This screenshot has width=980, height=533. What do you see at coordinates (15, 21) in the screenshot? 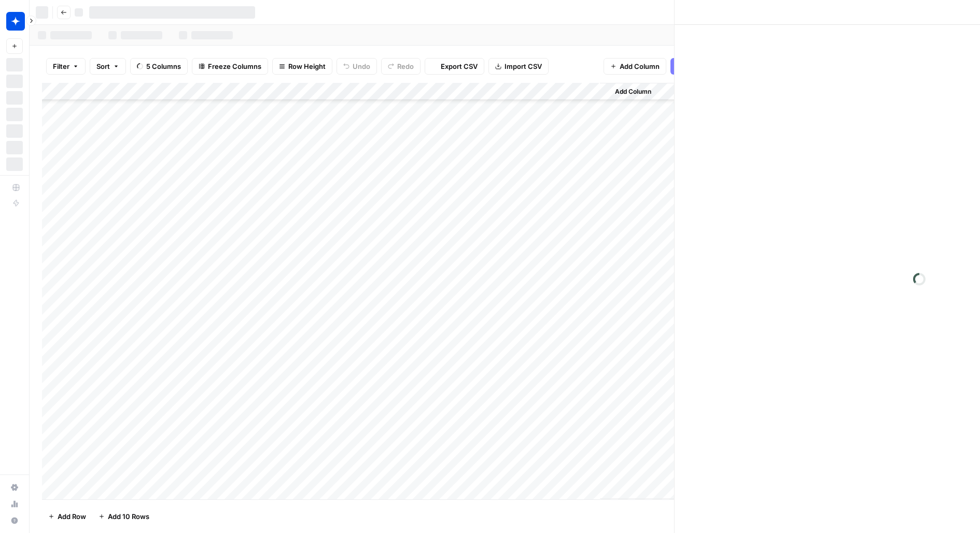
I see `img: Wiz Logo` at bounding box center [15, 21].